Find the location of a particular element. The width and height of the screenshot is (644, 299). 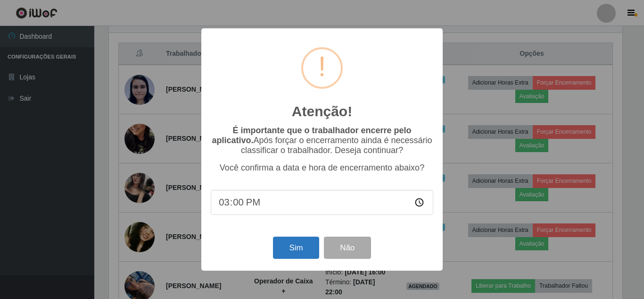

p: Após forçar o encerramento ainda é necessário classificar o trabalhador. Deseja continuar? is located at coordinates (322, 140).